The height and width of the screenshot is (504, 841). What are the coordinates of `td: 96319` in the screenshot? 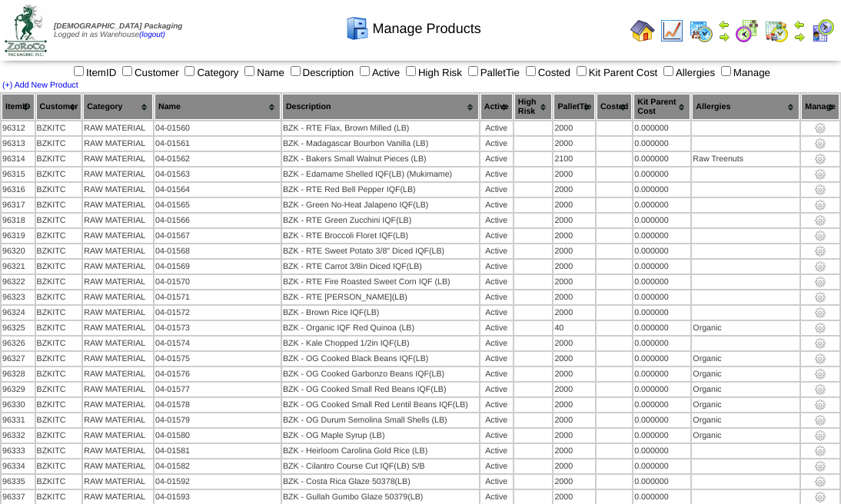 It's located at (18, 236).